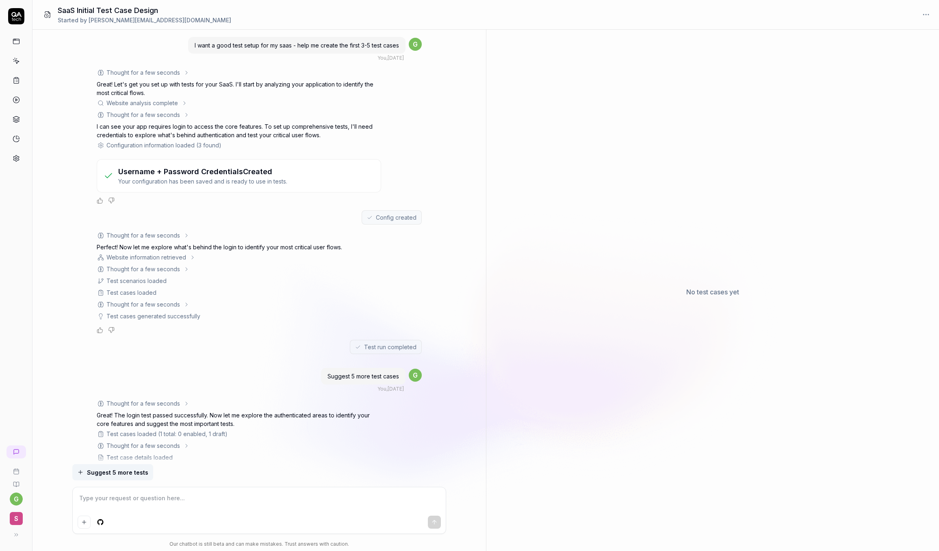 This screenshot has width=939, height=551. What do you see at coordinates (203, 171) in the screenshot?
I see `h3: Username + Password Credentials Created` at bounding box center [203, 171].